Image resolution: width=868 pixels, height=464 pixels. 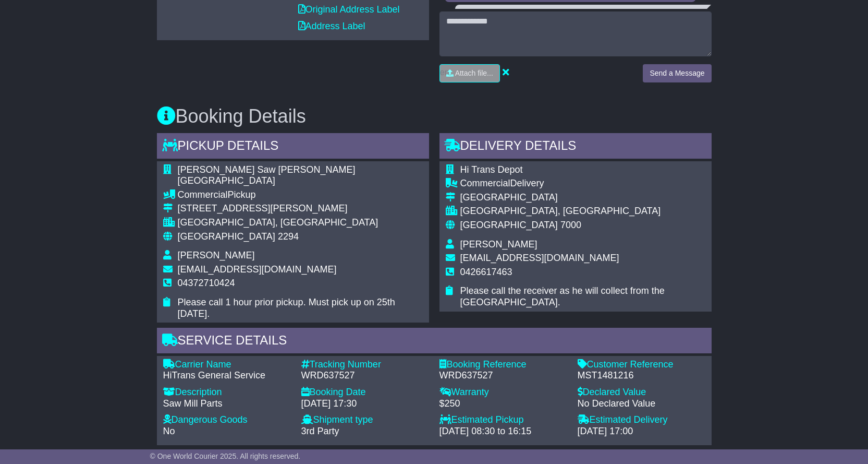 What do you see at coordinates (349, 9) in the screenshot?
I see `a: Original Address Label` at bounding box center [349, 9].